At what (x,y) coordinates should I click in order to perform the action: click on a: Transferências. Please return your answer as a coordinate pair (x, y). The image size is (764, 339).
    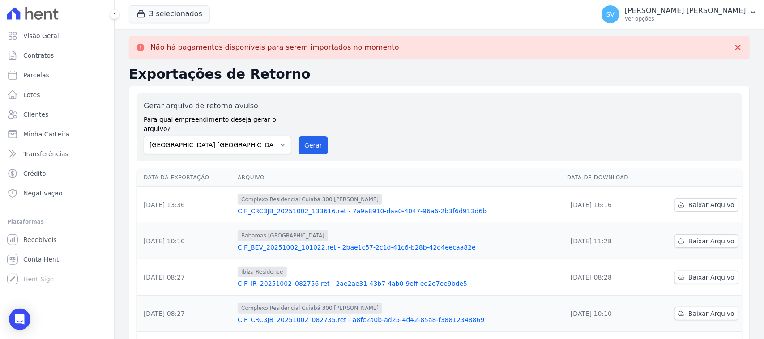
    Looking at the image, I should click on (57, 154).